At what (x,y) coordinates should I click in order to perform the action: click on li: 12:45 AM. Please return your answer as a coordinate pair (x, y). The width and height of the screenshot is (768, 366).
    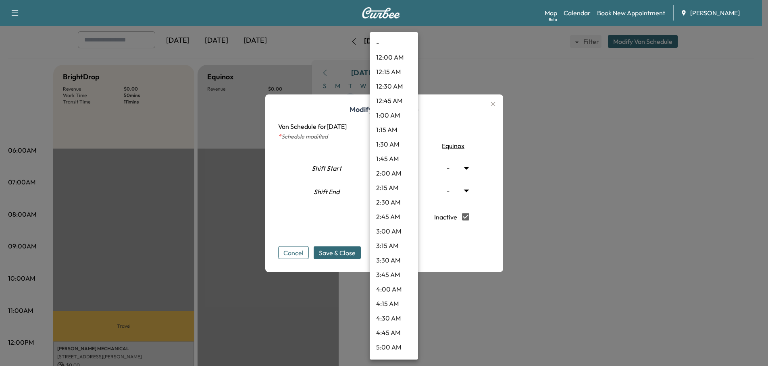
    Looking at the image, I should click on (394, 101).